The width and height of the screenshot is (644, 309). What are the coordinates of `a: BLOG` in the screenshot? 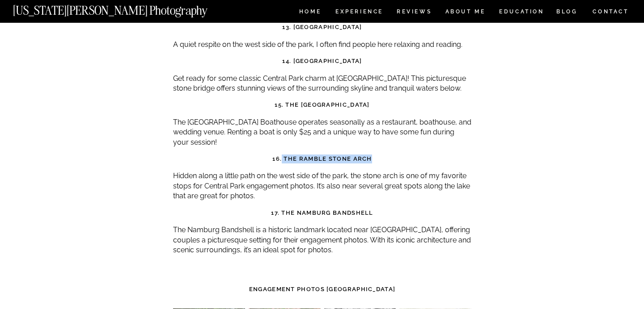 It's located at (567, 13).